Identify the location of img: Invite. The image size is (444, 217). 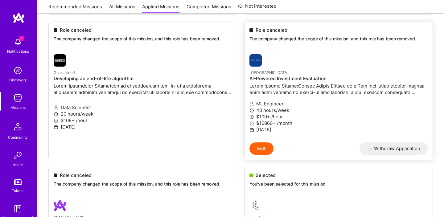
(18, 155).